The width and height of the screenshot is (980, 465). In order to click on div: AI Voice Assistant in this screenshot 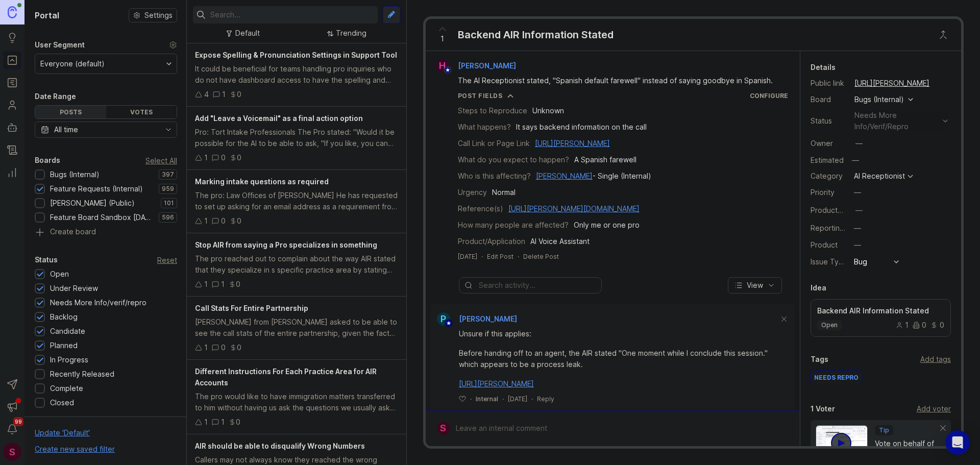, I will do `click(560, 241)`.